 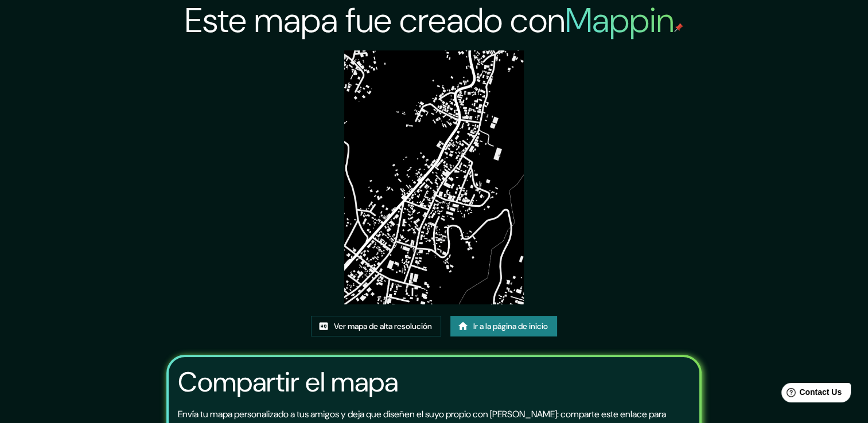 I want to click on font: Ir a la página de inicio, so click(x=511, y=326).